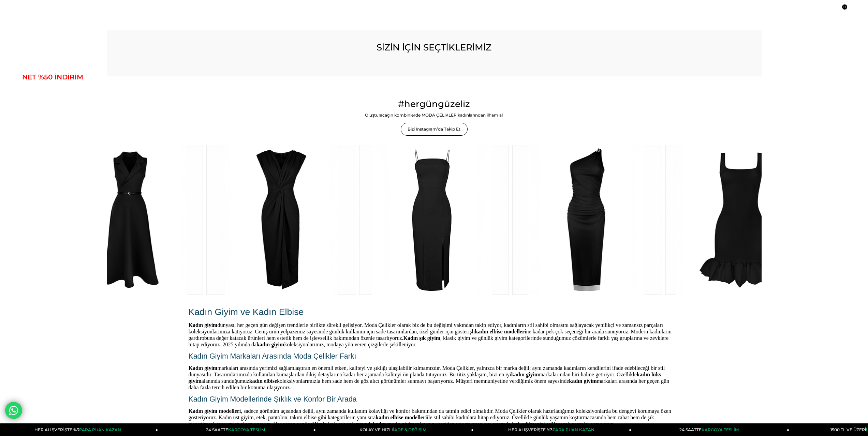 The width and height of the screenshot is (868, 436). Describe the element at coordinates (69, 52) in the screenshot. I see `a: Anasayfa` at that location.